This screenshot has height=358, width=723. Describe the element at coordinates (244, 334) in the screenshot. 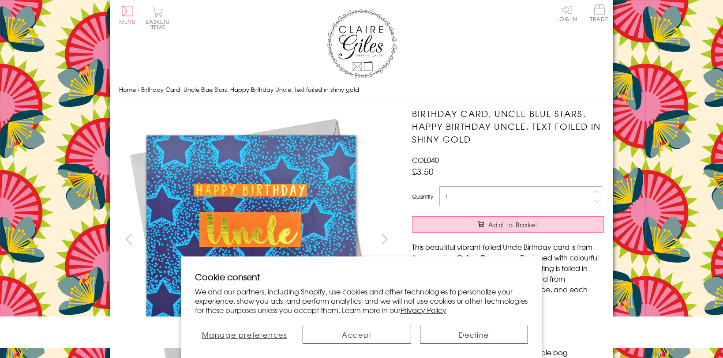

I see `span: Manage preferences` at that location.